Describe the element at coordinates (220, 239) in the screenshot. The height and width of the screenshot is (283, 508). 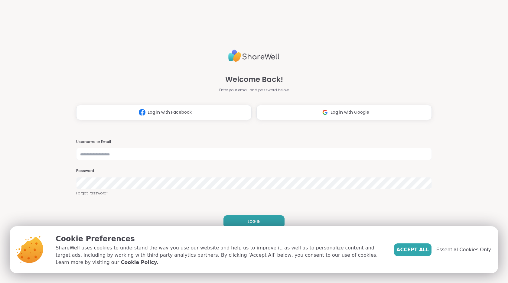
I see `p: Cookie Preferences` at that location.